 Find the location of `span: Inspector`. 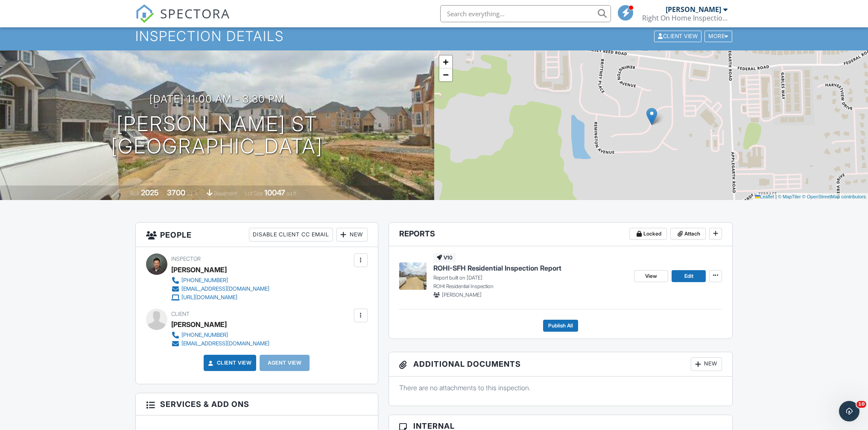

span: Inspector is located at coordinates (186, 259).